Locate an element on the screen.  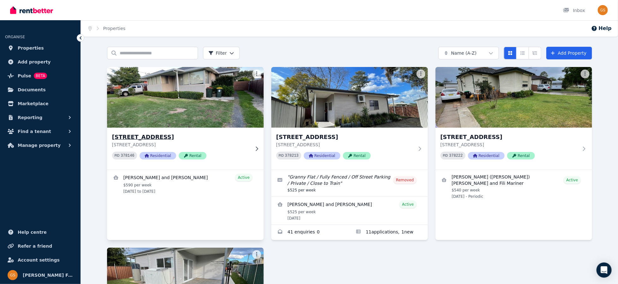
button: Card view is located at coordinates (510, 53).